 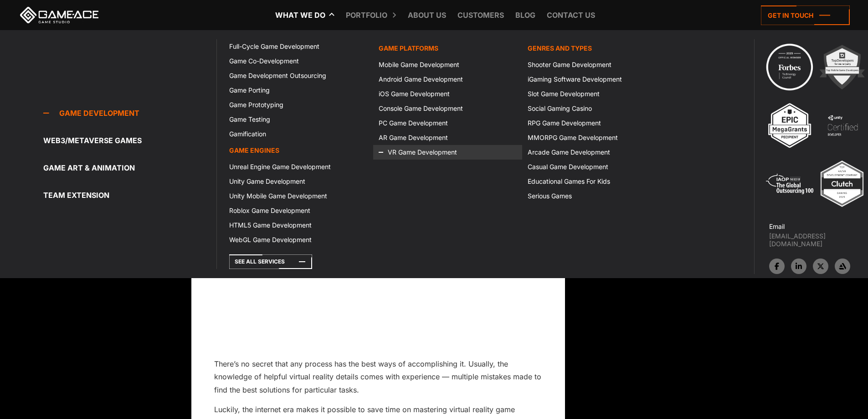 What do you see at coordinates (597, 167) in the screenshot?
I see `a: Casual Game Development` at bounding box center [597, 167].